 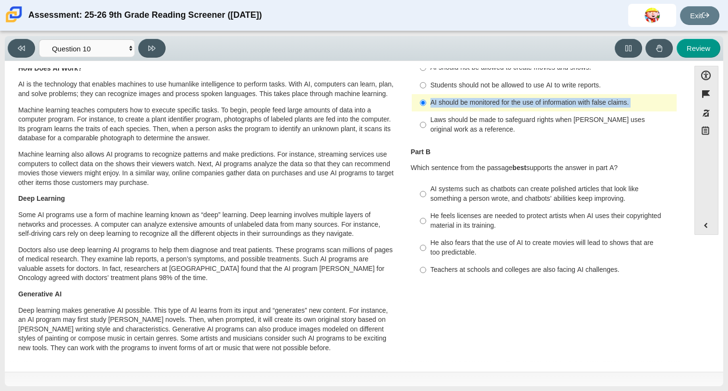 What do you see at coordinates (206, 89) in the screenshot?
I see `p: AI is the technology that enables machines to use humanlike intelligence to perform tasks. With A...` at bounding box center [206, 89].